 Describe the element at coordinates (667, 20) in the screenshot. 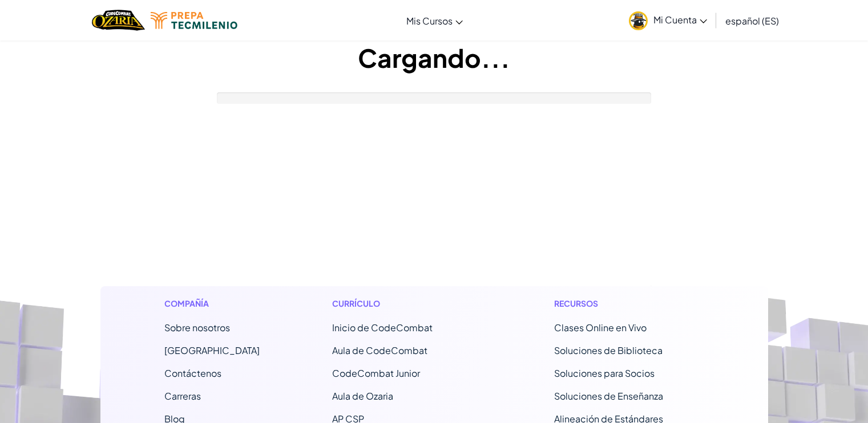

I see `a: Mi Cuenta` at that location.